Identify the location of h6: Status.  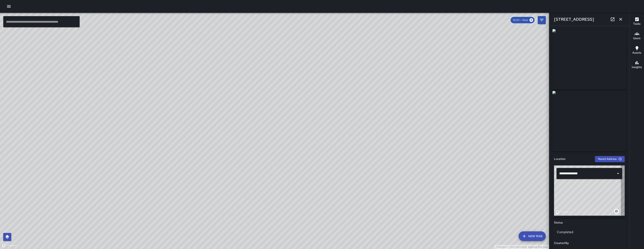
(558, 223).